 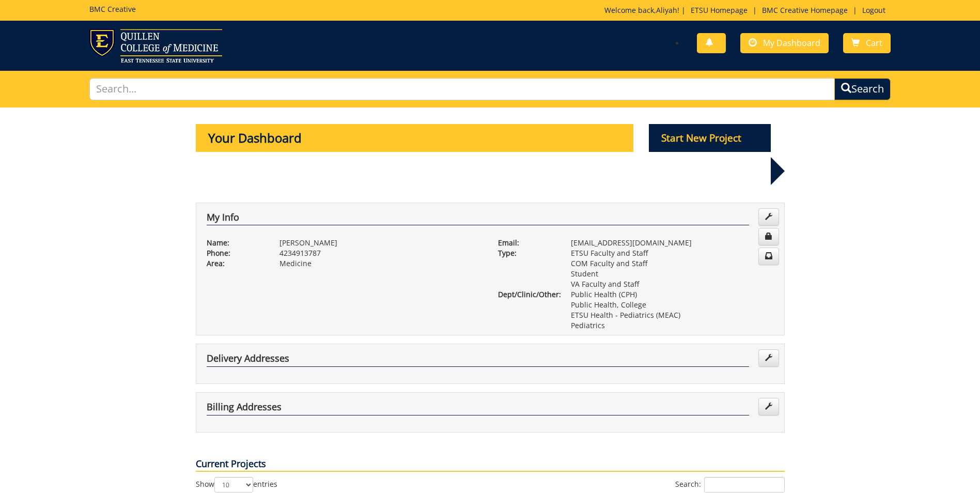 What do you see at coordinates (748, 11) in the screenshot?
I see `p: Welcome back, ! | | |` at bounding box center [748, 11].